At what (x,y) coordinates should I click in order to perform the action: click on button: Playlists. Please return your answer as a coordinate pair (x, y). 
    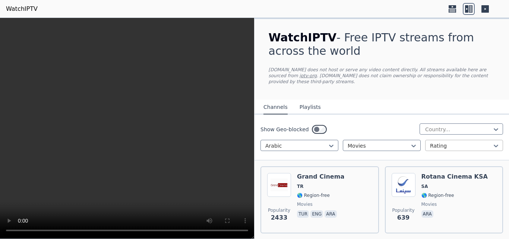
    Looking at the image, I should click on (310, 107).